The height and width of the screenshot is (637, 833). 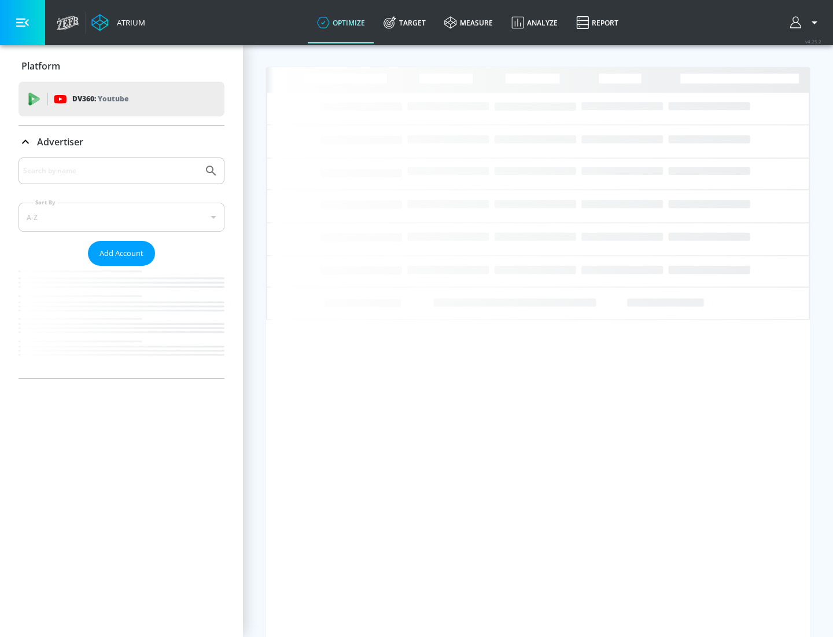 I want to click on a: Report, so click(x=597, y=23).